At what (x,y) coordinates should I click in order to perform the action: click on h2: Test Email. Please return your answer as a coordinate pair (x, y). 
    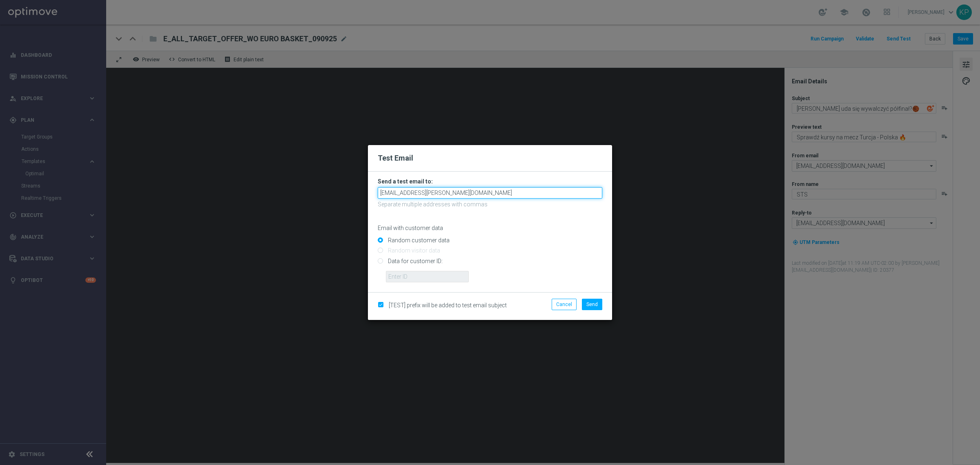
    Looking at the image, I should click on (490, 158).